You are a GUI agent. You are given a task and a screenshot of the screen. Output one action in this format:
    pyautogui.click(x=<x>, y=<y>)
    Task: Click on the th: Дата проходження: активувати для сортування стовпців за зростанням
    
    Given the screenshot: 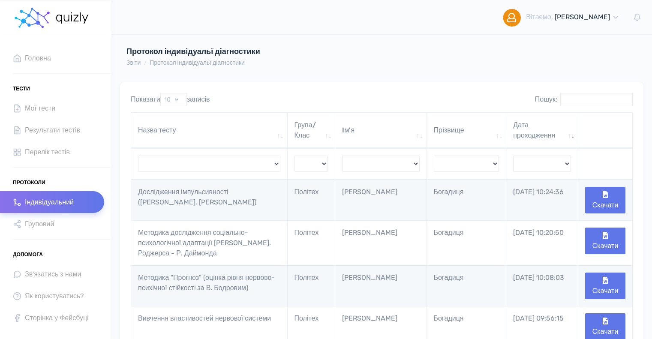 What is the action you would take?
    pyautogui.click(x=542, y=130)
    